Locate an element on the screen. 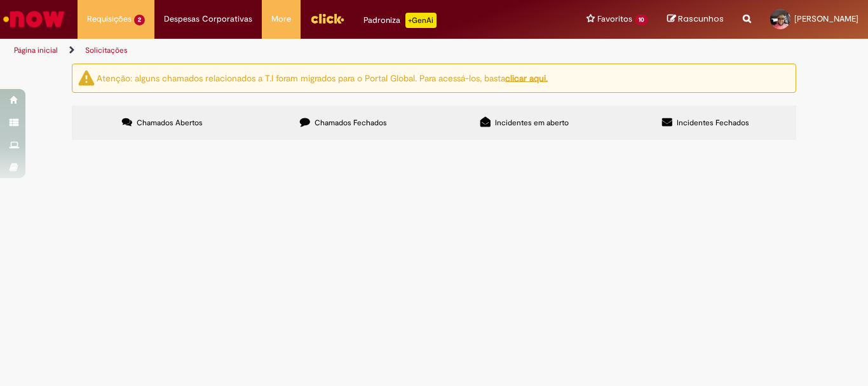  p: +GenAi is located at coordinates (421, 20).